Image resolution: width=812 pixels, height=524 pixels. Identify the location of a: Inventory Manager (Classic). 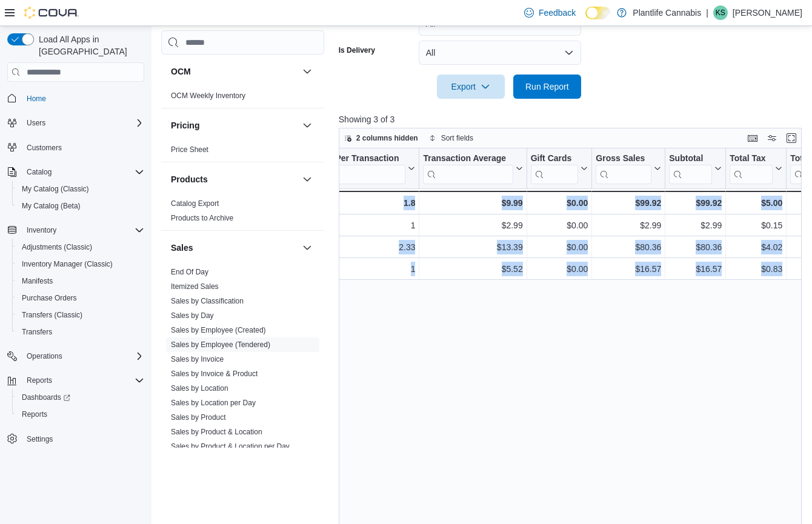
(67, 264).